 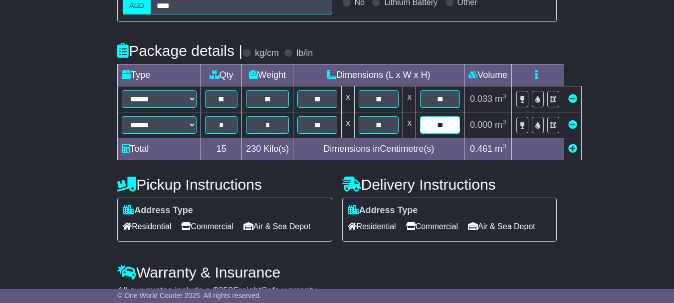 What do you see at coordinates (189, 295) in the screenshot?
I see `span: © One World Courier 2025. All rights reserved.` at bounding box center [189, 295].